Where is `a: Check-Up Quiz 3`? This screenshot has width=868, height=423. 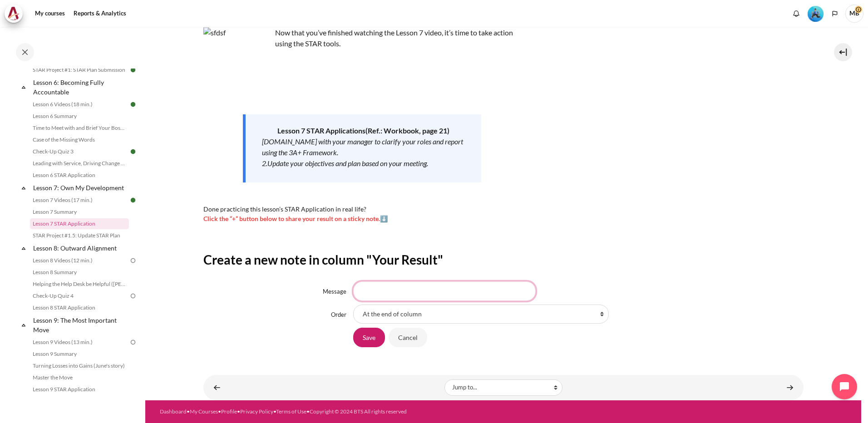 a: Check-Up Quiz 3 is located at coordinates (79, 152).